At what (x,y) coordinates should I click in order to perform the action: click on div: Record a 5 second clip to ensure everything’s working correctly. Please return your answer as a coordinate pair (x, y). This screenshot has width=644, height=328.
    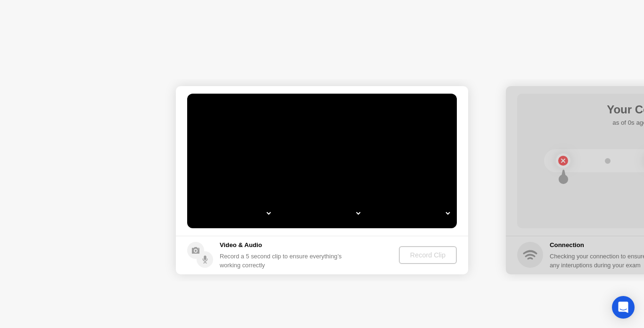
    Looking at the image, I should click on (283, 261).